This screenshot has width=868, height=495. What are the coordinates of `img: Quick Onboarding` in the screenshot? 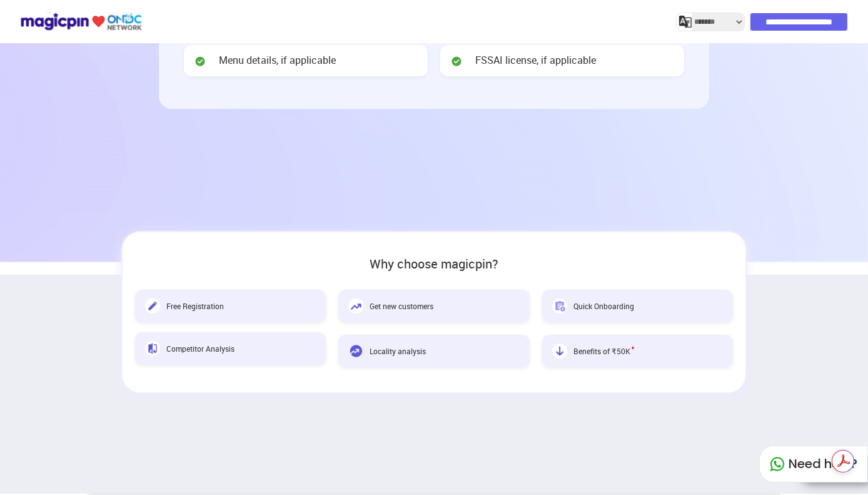 It's located at (560, 306).